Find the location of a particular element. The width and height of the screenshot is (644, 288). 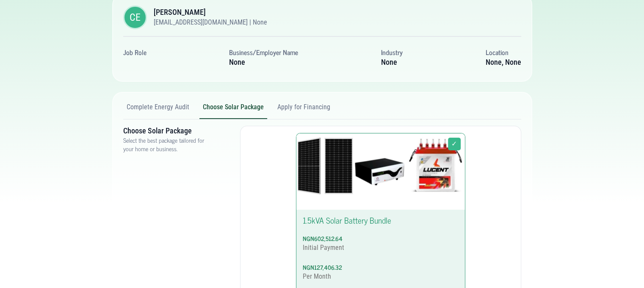

p: Select the best package tailored for your home or business. is located at coordinates (168, 145).